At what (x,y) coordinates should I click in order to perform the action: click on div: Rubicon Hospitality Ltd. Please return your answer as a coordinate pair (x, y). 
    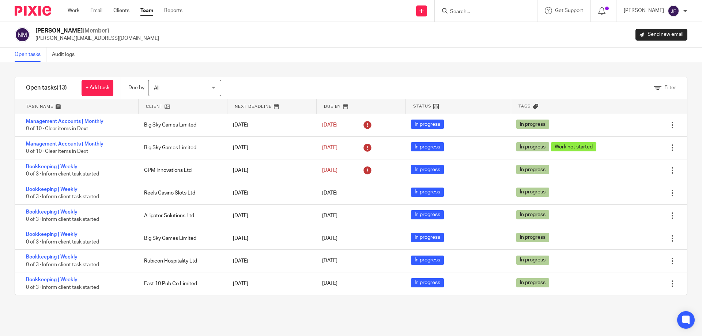
    Looking at the image, I should click on (181, 261).